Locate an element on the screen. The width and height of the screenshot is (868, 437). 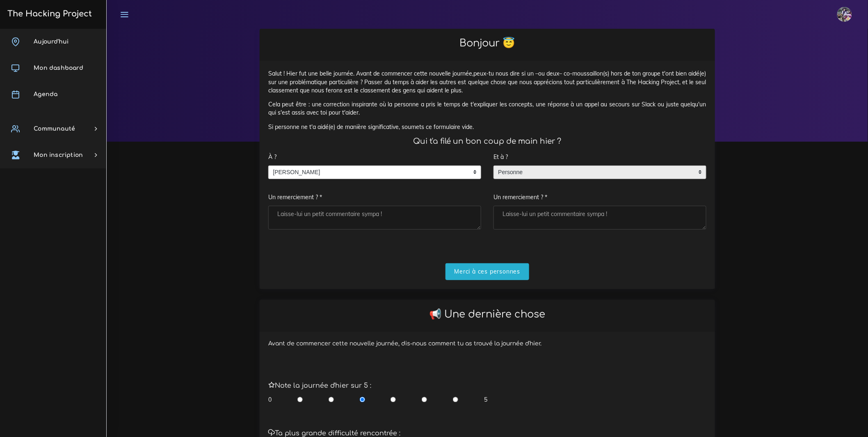
span: Mon dashboard is located at coordinates (58, 68).